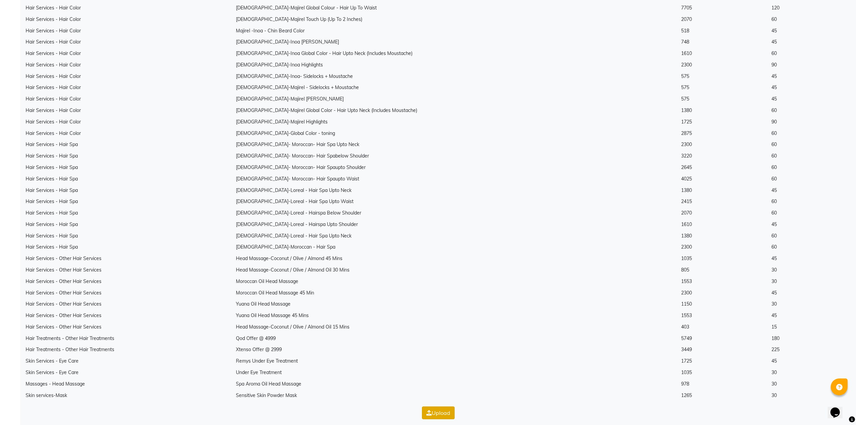 Image resolution: width=856 pixels, height=425 pixels. Describe the element at coordinates (724, 361) in the screenshot. I see `td: 1725` at that location.